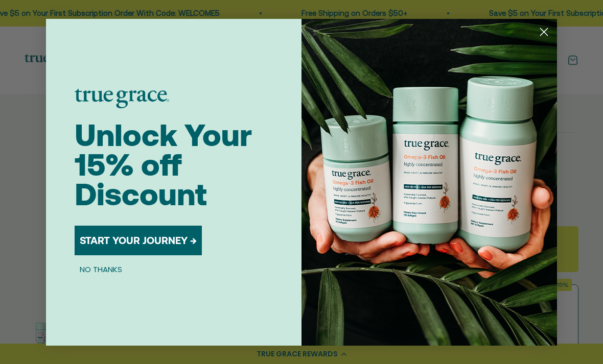 The height and width of the screenshot is (364, 603). Describe the element at coordinates (429, 183) in the screenshot. I see `img: 098727d5-50f8-4f9b-9554-844bb8da1403.jpeg` at that location.